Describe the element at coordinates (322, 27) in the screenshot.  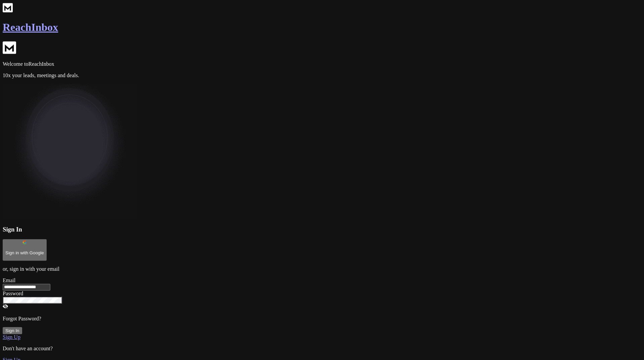
I see `h1: ReachInbox` at that location.